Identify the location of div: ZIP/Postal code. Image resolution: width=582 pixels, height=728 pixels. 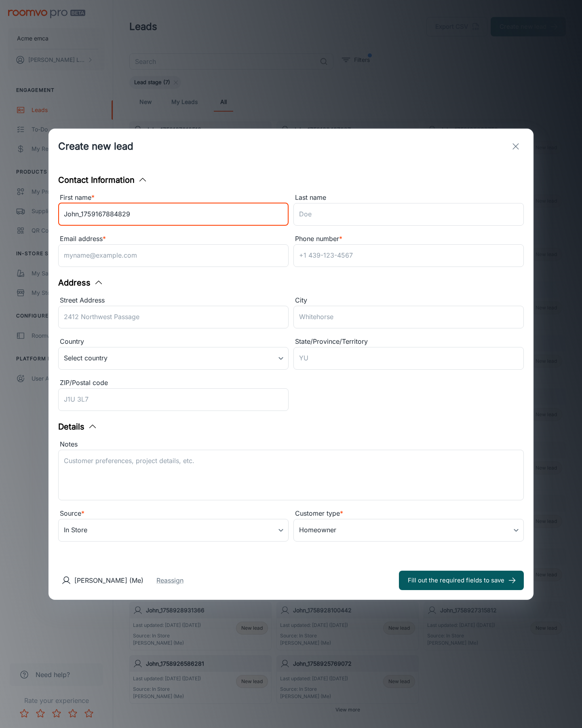
(173, 383).